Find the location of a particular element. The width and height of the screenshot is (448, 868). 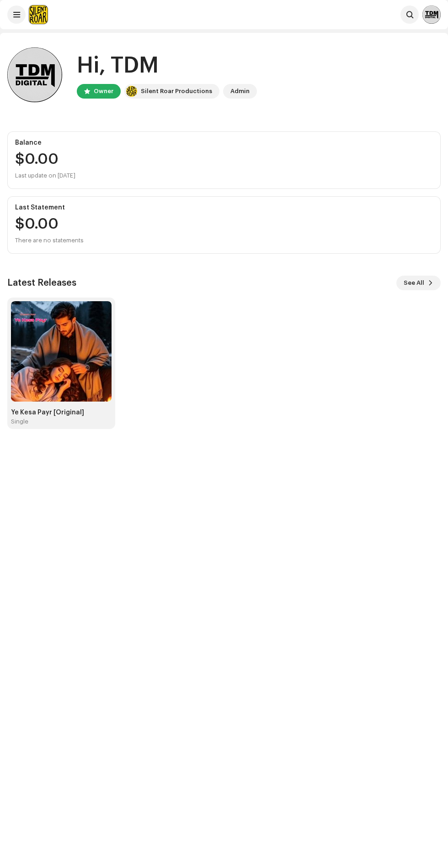

div: Ye Kesa Payr [Original] is located at coordinates (61, 413).